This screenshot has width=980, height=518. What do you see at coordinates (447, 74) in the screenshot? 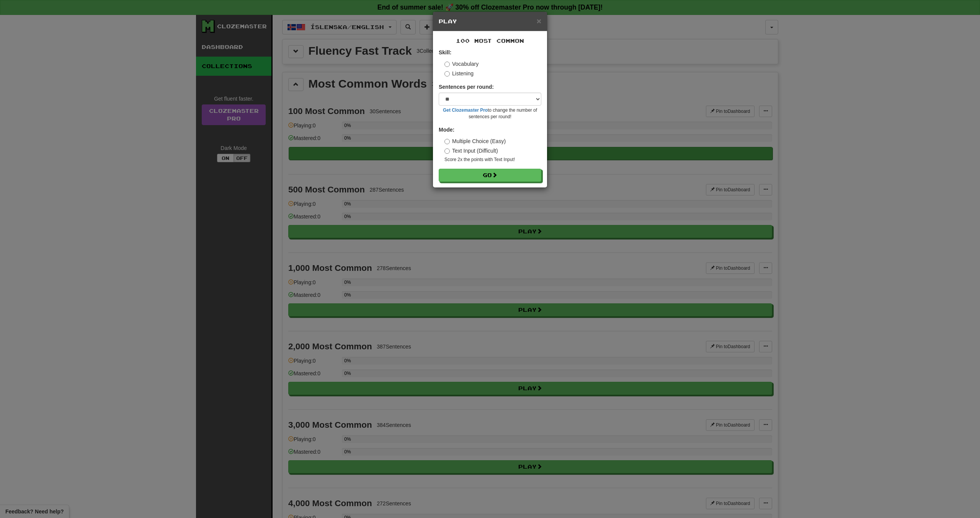
I see `input: Listening` at bounding box center [447, 74].